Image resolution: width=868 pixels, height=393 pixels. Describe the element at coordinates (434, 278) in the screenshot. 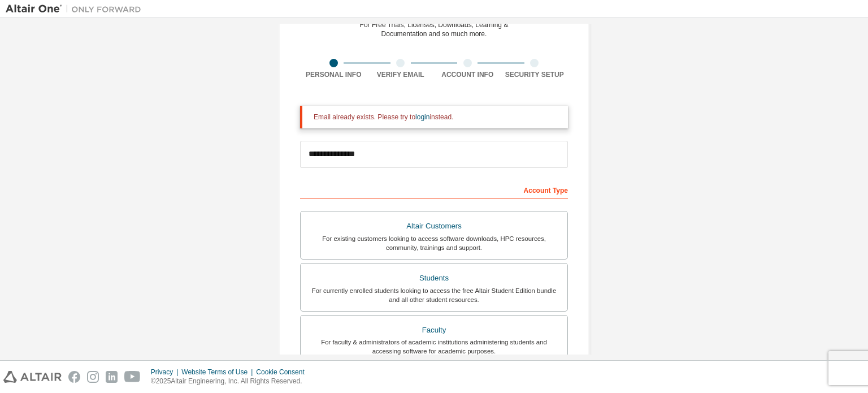

I see `div: Students` at that location.